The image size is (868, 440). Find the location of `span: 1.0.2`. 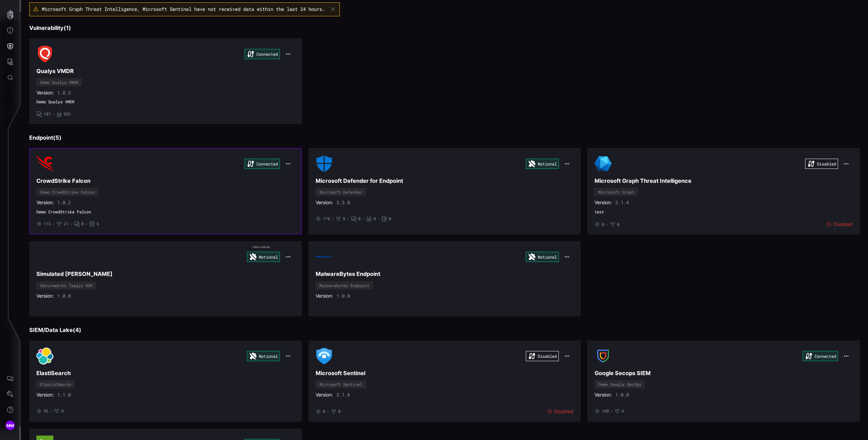

span: 1.0.2 is located at coordinates (64, 203).